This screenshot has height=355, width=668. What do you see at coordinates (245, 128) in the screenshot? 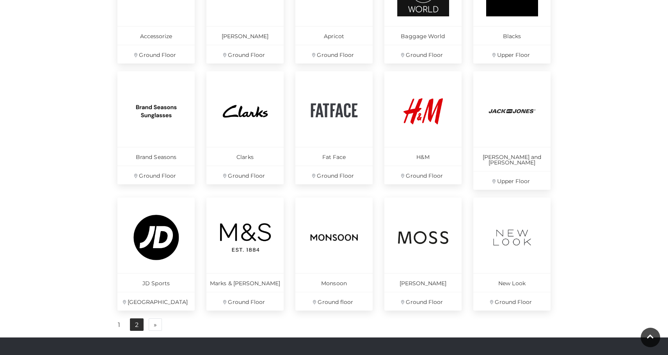
I see `a: Clarks Ground Floor` at bounding box center [245, 128].